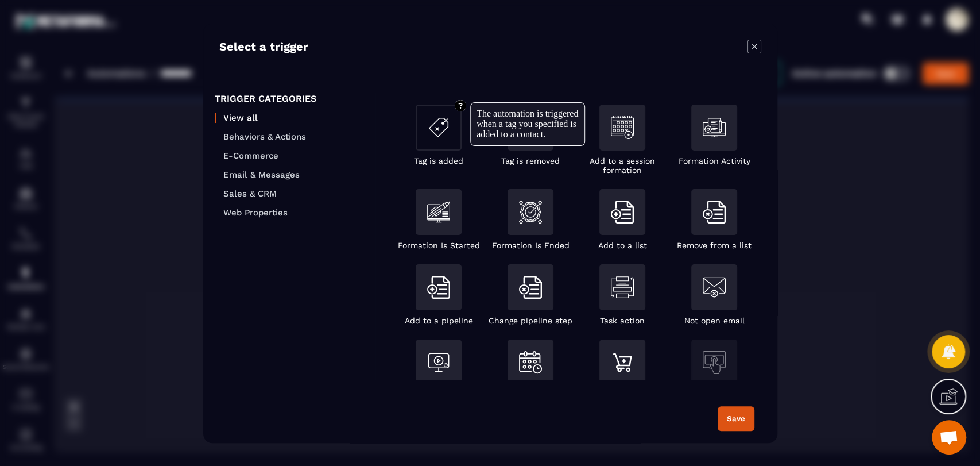  Describe the element at coordinates (622, 245) in the screenshot. I see `p: Add to a list` at that location.